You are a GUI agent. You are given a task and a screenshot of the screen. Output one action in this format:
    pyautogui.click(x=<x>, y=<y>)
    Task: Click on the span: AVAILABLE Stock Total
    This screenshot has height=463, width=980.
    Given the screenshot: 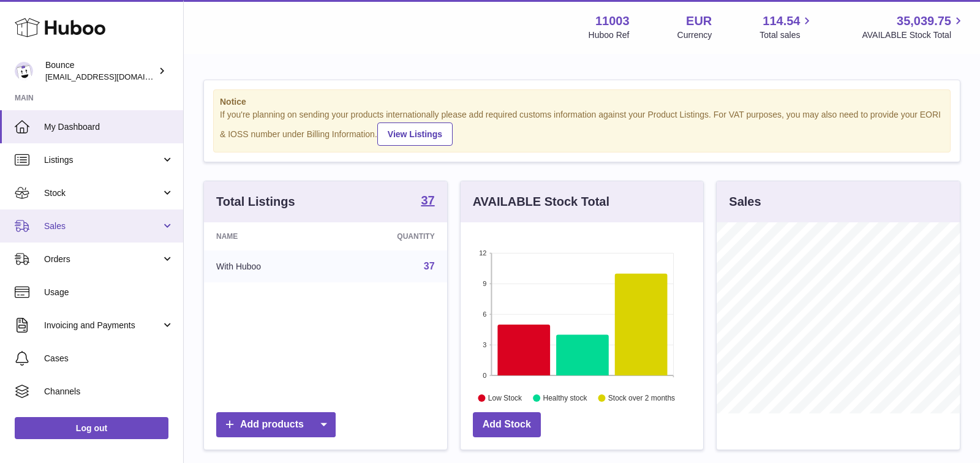 What is the action you would take?
    pyautogui.click(x=913, y=35)
    